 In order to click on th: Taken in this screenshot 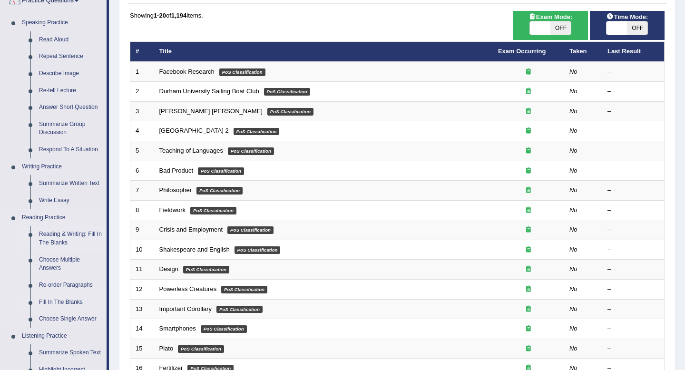, I will do `click(583, 52)`.